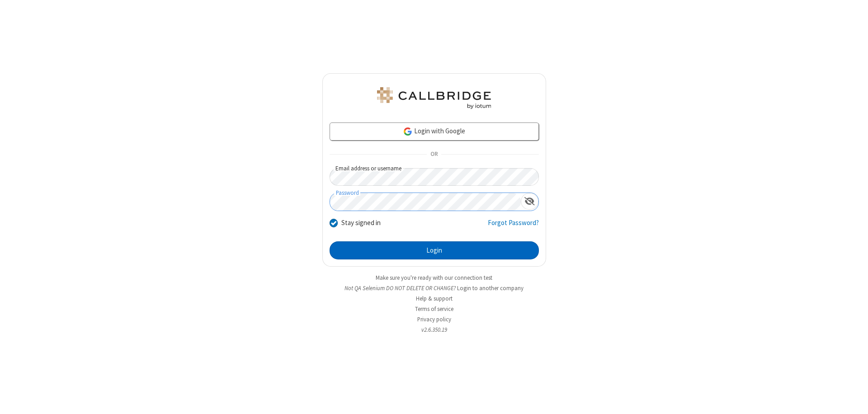 The height and width of the screenshot is (414, 868). What do you see at coordinates (434, 132) in the screenshot?
I see `a: Login with Google` at bounding box center [434, 132].